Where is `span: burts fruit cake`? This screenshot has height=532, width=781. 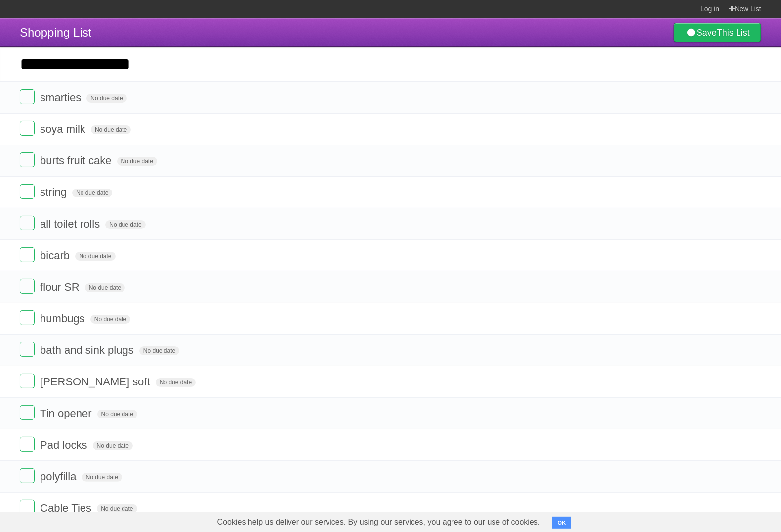 span: burts fruit cake is located at coordinates (76, 160).